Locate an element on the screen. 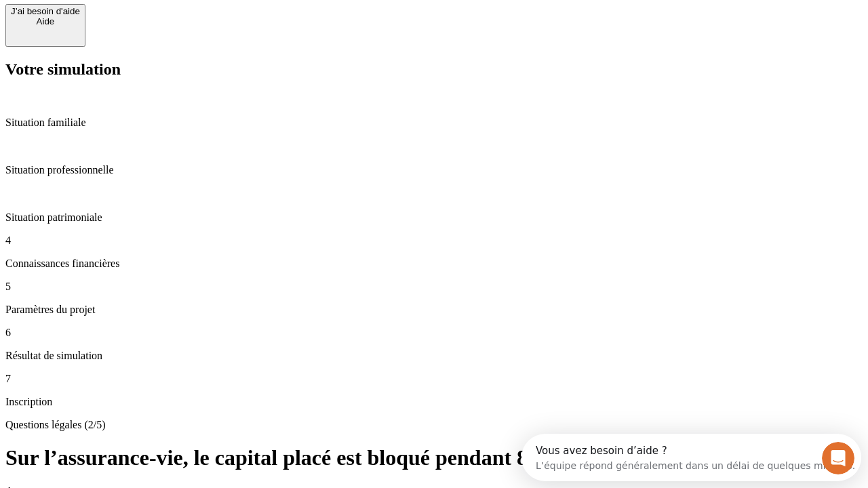  button: J’ai besoin d'aideAide is located at coordinates (46, 25).